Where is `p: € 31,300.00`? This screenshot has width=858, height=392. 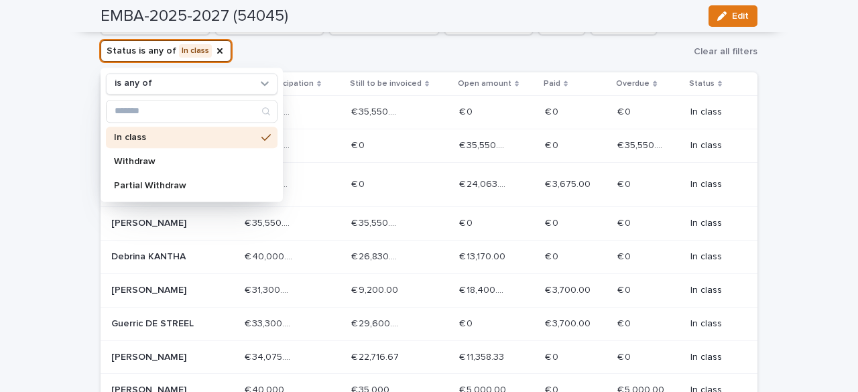 p: € 31,300.00 is located at coordinates (270, 289).